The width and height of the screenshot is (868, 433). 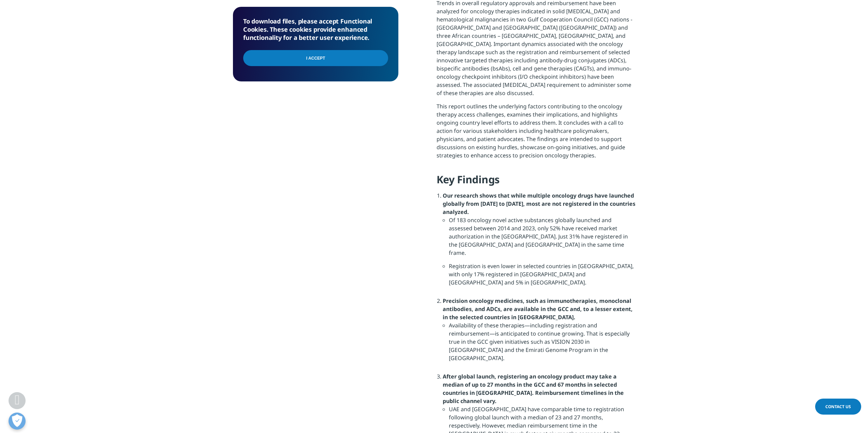 What do you see at coordinates (537, 309) in the screenshot?
I see `strong: Precision oncology medicines, such as immunotherapies, monoclonal antibodies, and ADCs, are avail...` at bounding box center [537, 309].